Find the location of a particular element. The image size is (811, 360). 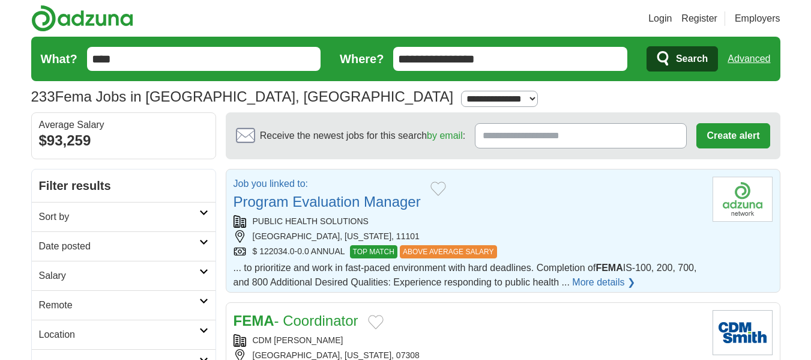

div: $ 122034.0-0.0 ANNUAL is located at coordinates (468, 252).